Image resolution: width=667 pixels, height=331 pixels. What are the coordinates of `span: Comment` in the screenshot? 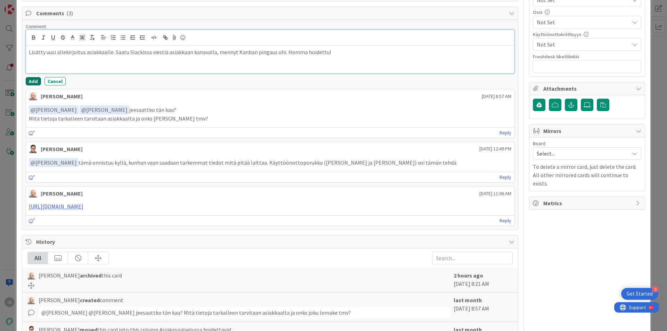 It's located at (36, 26).